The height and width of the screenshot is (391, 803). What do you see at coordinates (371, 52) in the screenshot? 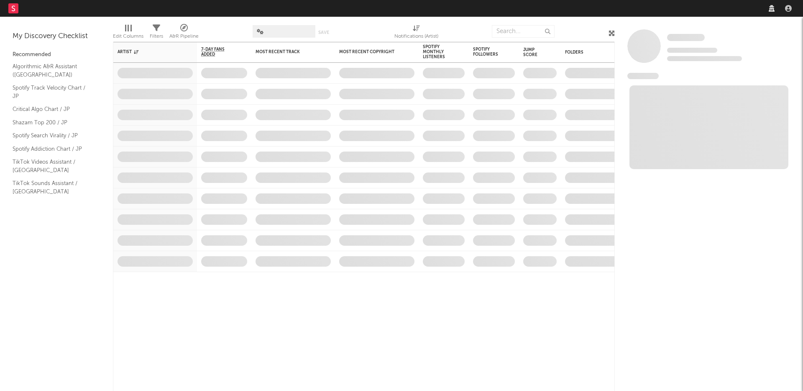
I see `div: Most Recent Copyright` at bounding box center [371, 52].